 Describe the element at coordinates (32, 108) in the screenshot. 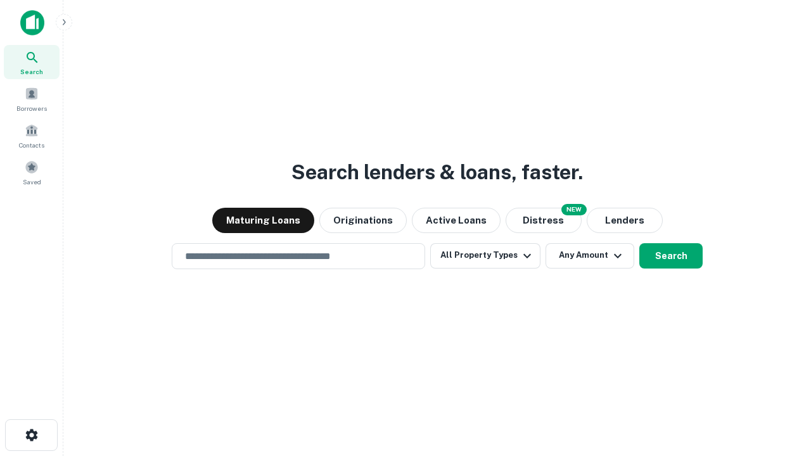

I see `span: Borrowers` at that location.